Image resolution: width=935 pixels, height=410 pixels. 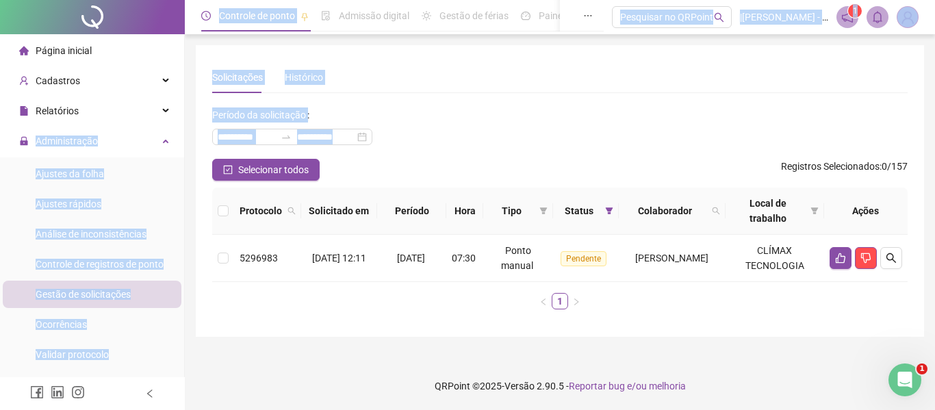 I want to click on label: Período da solicitação, so click(x=264, y=115).